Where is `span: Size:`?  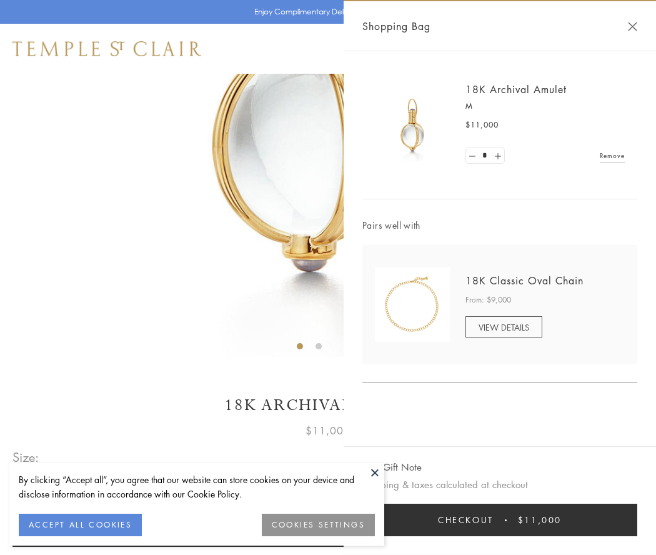 span: Size: is located at coordinates (26, 457).